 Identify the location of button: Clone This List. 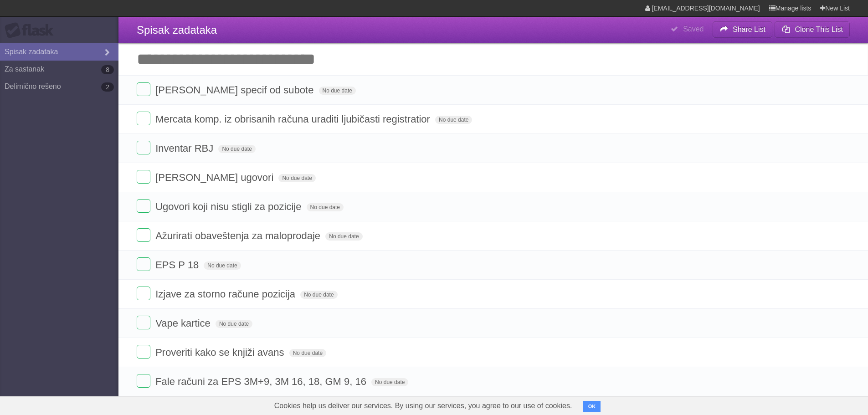
(812, 30).